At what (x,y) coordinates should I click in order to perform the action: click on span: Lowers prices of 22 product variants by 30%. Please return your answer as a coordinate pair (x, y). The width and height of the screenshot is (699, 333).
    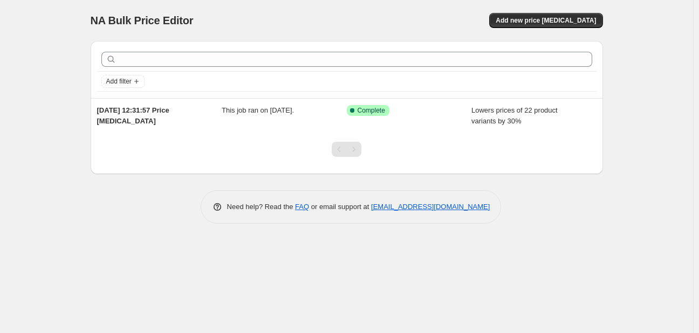
    Looking at the image, I should click on (514, 115).